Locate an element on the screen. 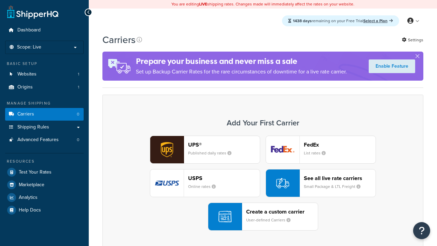  h4: Prepare your business and never miss a sale is located at coordinates (242, 61).